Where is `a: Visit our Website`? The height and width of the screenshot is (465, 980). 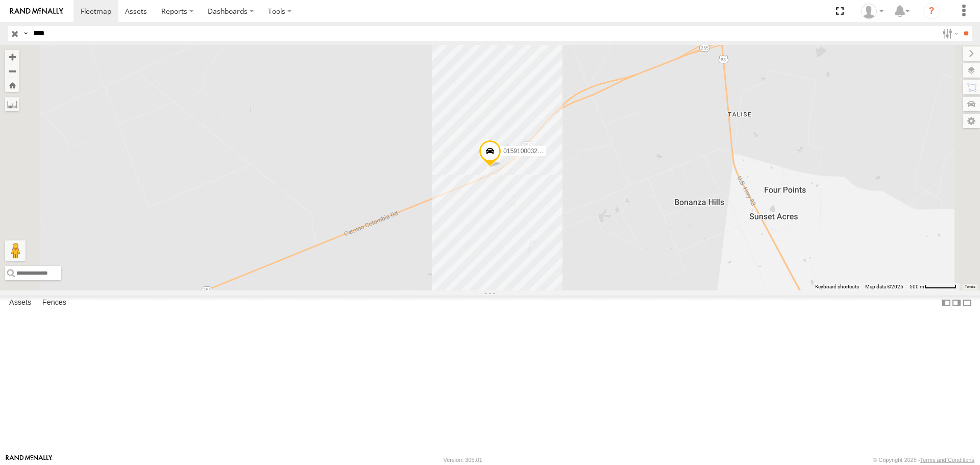 a: Visit our Website is located at coordinates (29, 460).